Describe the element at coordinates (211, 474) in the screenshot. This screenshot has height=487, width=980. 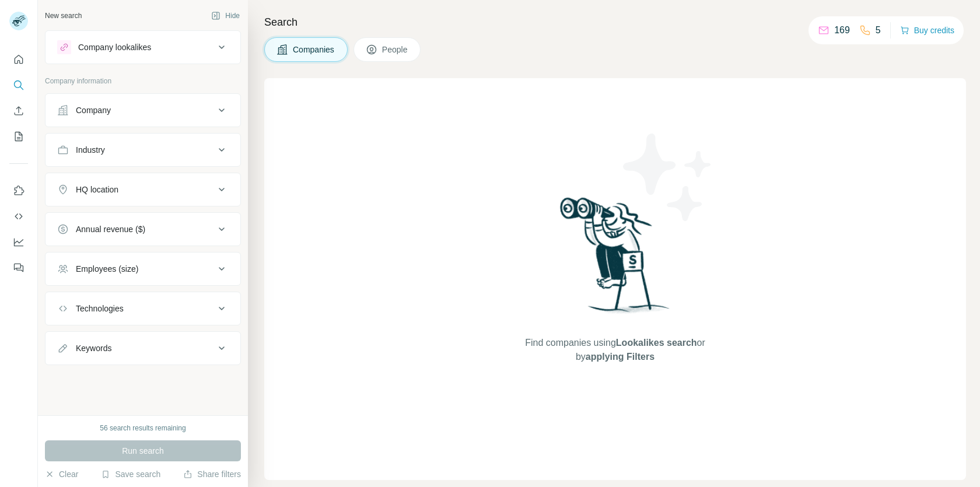
I see `button: Share filters` at that location.